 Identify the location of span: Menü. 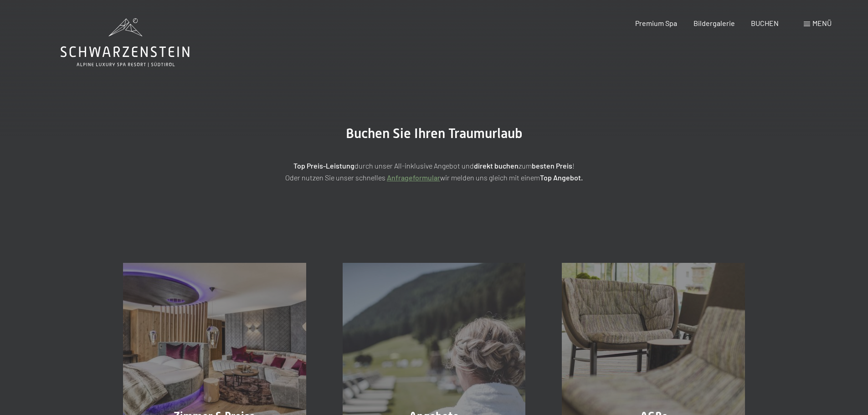
(822, 23).